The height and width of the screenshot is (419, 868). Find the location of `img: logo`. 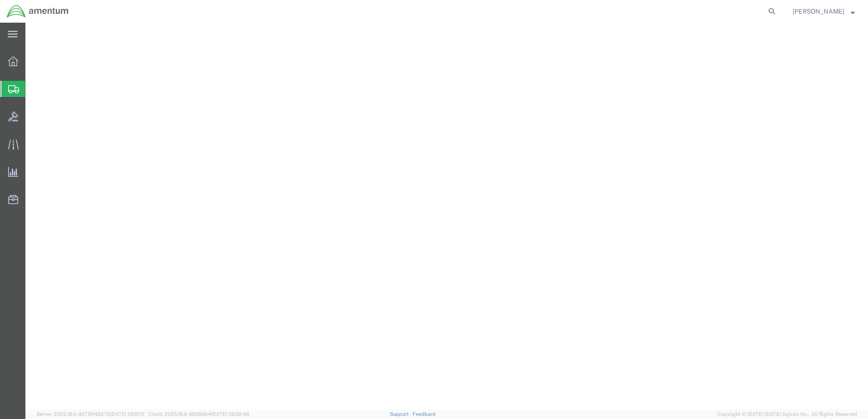

img: logo is located at coordinates (38, 11).